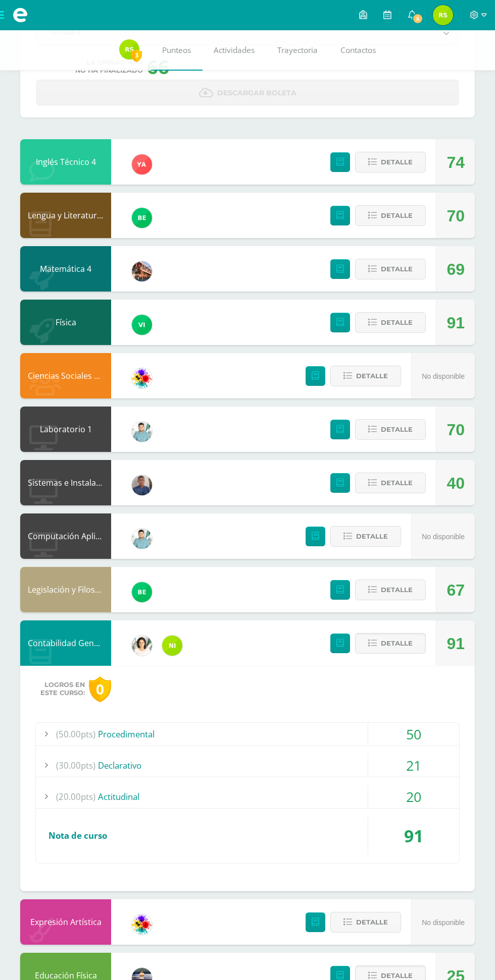 The image size is (495, 980). I want to click on img: a241c2b06c5b4daf9dd7cbc5f490cd0f.png, so click(142, 325).